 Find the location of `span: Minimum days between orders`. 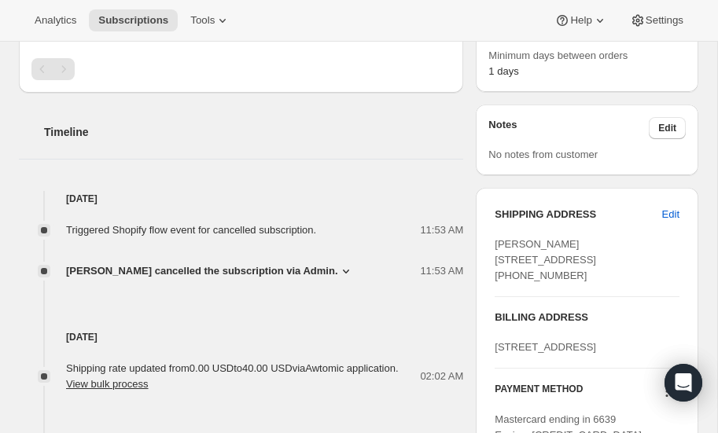

span: Minimum days between orders is located at coordinates (587, 56).